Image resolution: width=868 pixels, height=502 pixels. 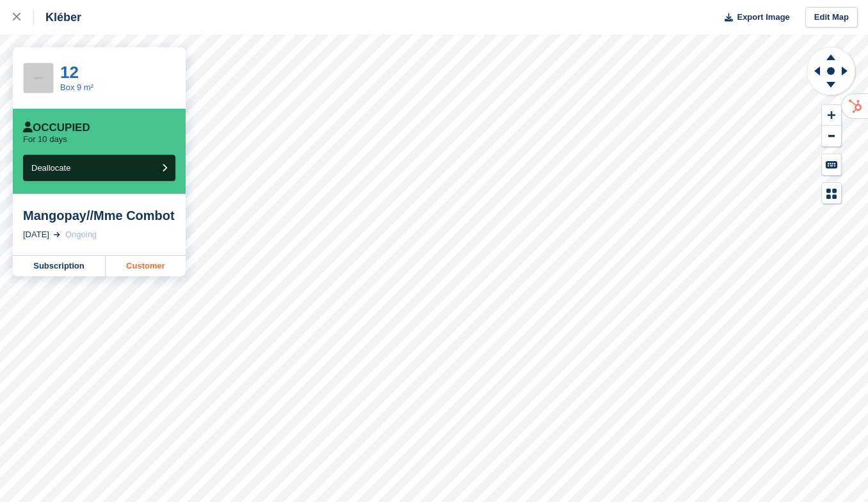 I want to click on button: Export Image, so click(x=753, y=17).